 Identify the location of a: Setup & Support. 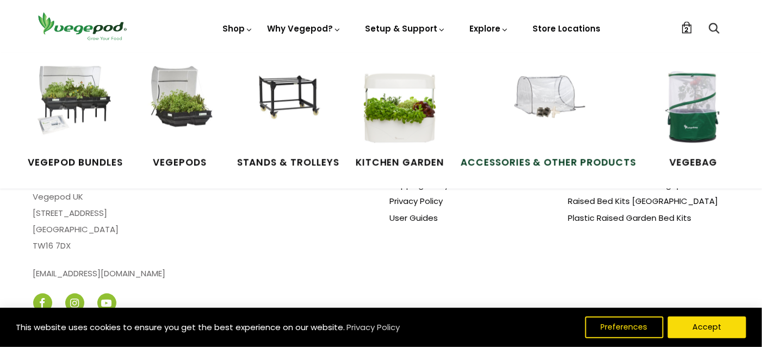
(406, 28).